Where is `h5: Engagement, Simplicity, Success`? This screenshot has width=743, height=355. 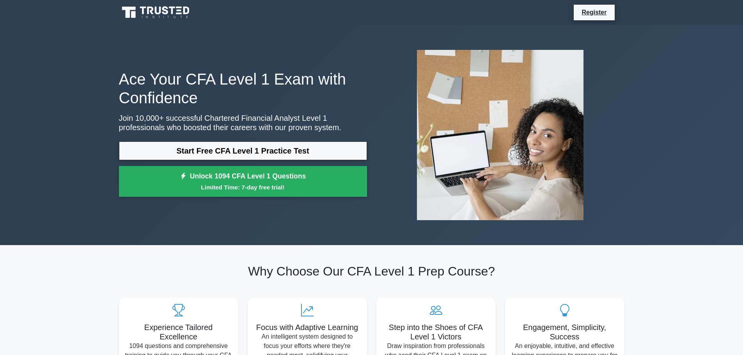
h5: Engagement, Simplicity, Success is located at coordinates (564, 332).